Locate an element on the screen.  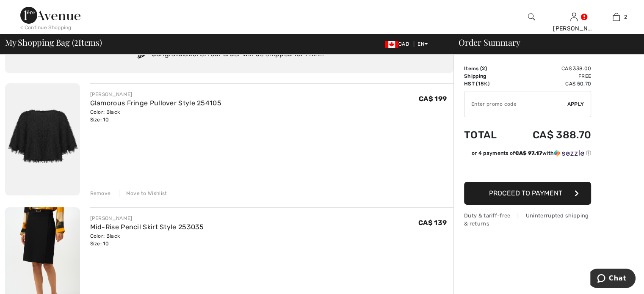
span: Apply is located at coordinates (576, 104).